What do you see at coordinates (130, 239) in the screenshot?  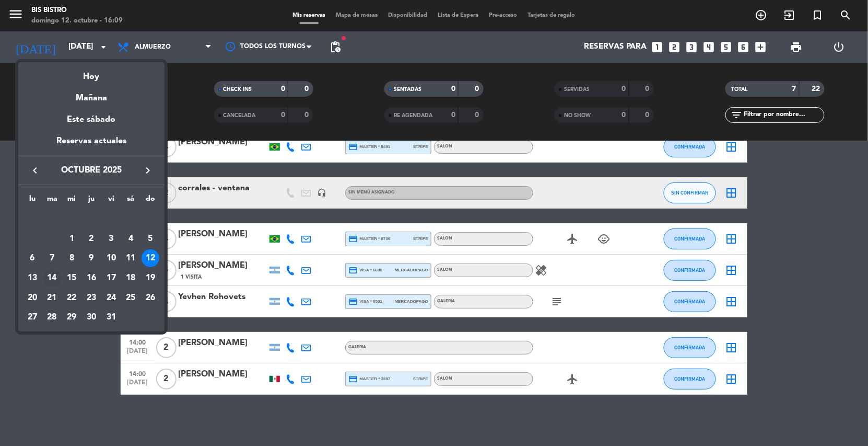 I see `div: 4` at bounding box center [130, 239].